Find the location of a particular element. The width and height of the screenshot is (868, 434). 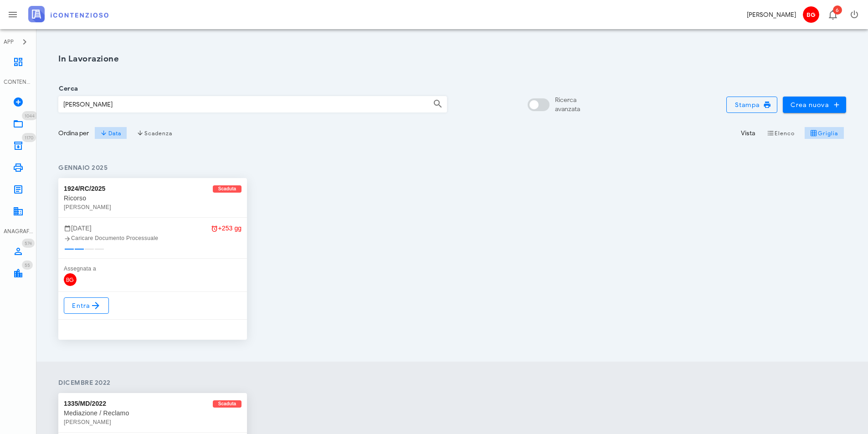

div: Assegnata a is located at coordinates (153, 269).